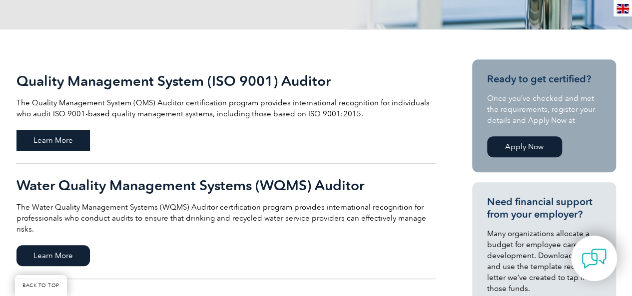 The height and width of the screenshot is (296, 632). I want to click on a: Apply Now, so click(524, 147).